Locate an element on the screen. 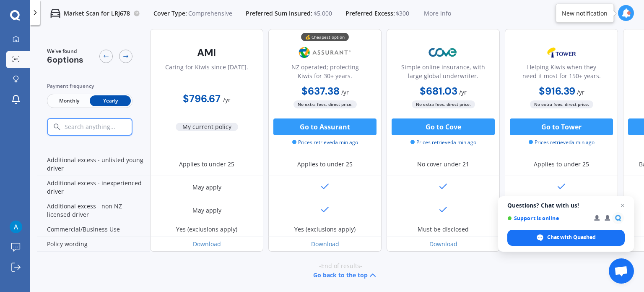 The width and height of the screenshot is (644, 292). span: $5,000 is located at coordinates (323, 13).